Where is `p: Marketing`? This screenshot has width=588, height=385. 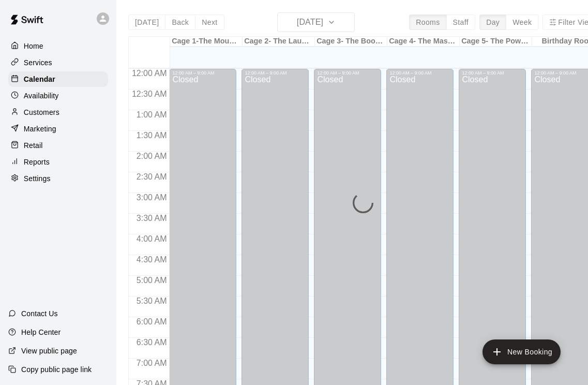 p: Marketing is located at coordinates (40, 129).